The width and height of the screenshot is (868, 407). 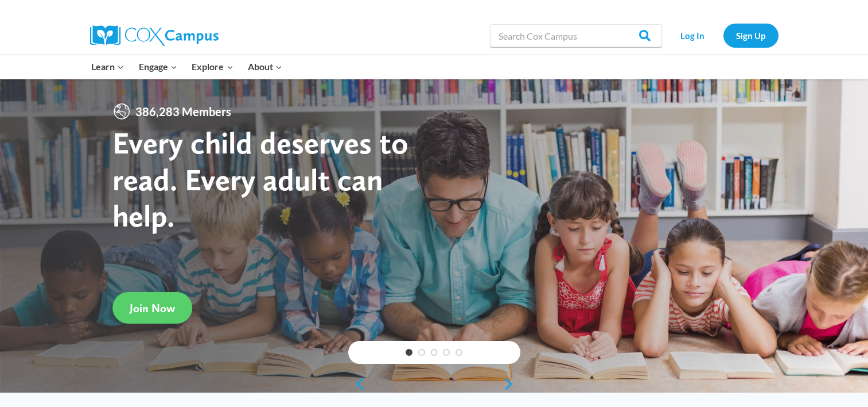 What do you see at coordinates (265, 67) in the screenshot?
I see `span: About` at bounding box center [265, 67].